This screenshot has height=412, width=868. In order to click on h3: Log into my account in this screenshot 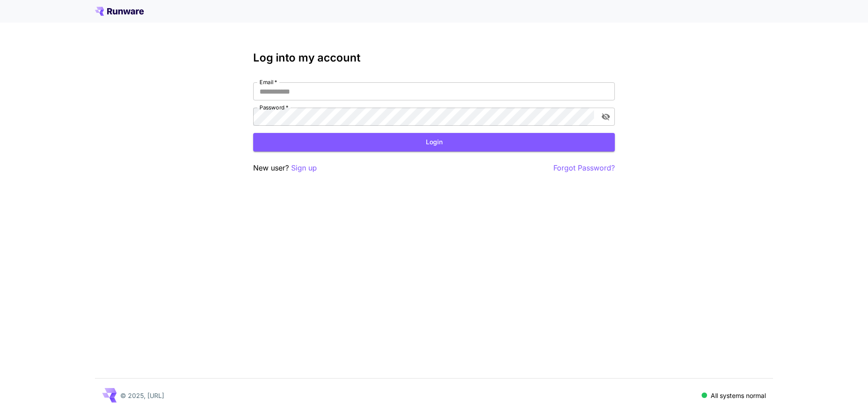, I will do `click(434, 58)`.